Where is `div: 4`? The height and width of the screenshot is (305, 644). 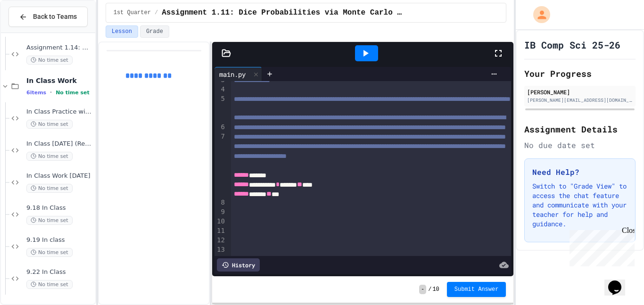
div: 4 is located at coordinates (220, 90).